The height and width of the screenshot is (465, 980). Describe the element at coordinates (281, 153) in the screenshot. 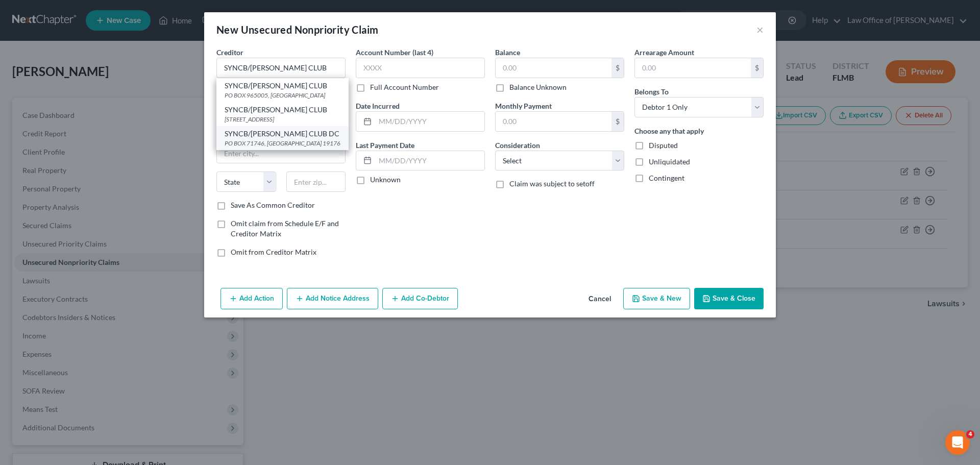

I see `input: Enter city...` at that location.